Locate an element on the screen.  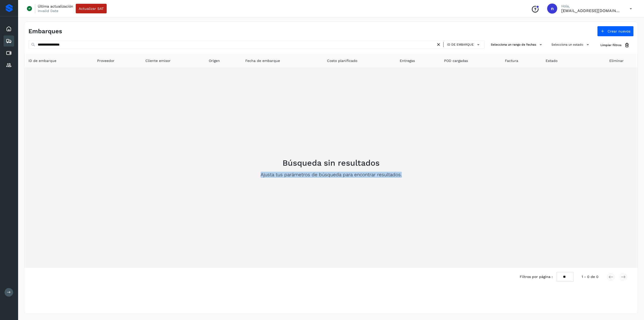
p: Última actualización is located at coordinates (55, 6).